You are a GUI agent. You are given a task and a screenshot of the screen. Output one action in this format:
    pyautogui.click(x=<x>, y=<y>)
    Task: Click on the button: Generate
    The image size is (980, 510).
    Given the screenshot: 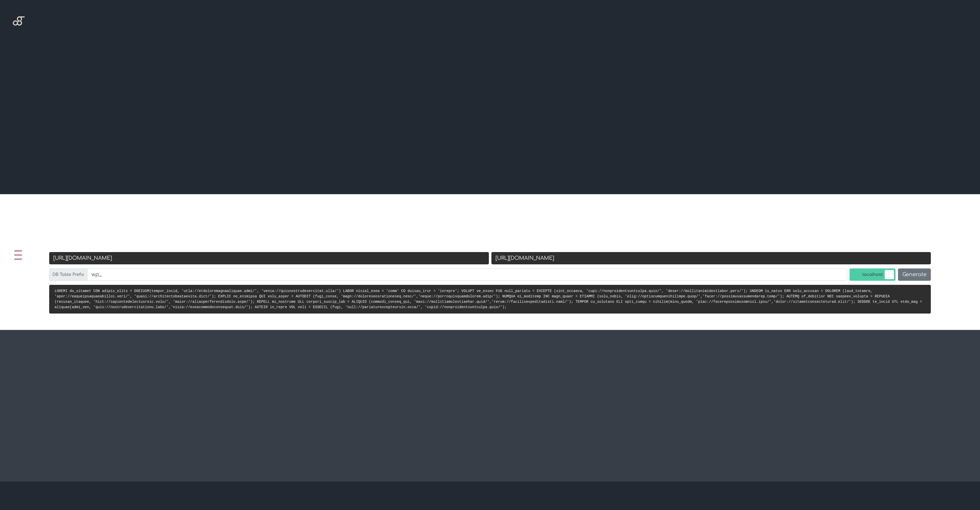 What is the action you would take?
    pyautogui.click(x=915, y=275)
    